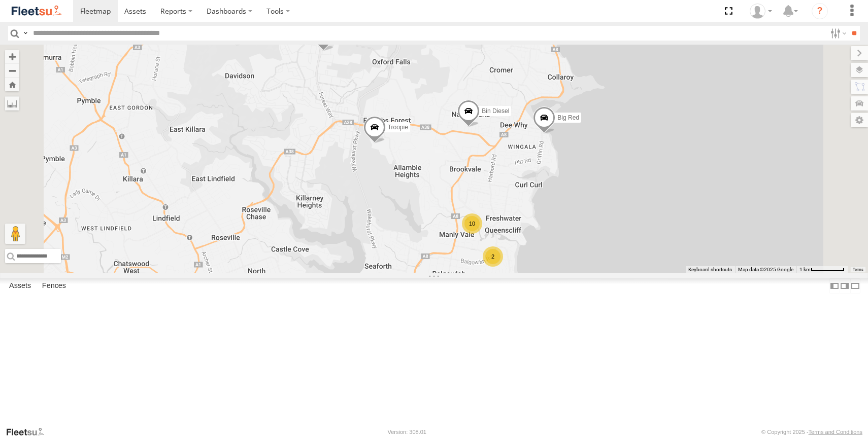 The image size is (868, 437). What do you see at coordinates (36, 10) in the screenshot?
I see `img: fleetsu-logo-horizontal.svg` at bounding box center [36, 10].